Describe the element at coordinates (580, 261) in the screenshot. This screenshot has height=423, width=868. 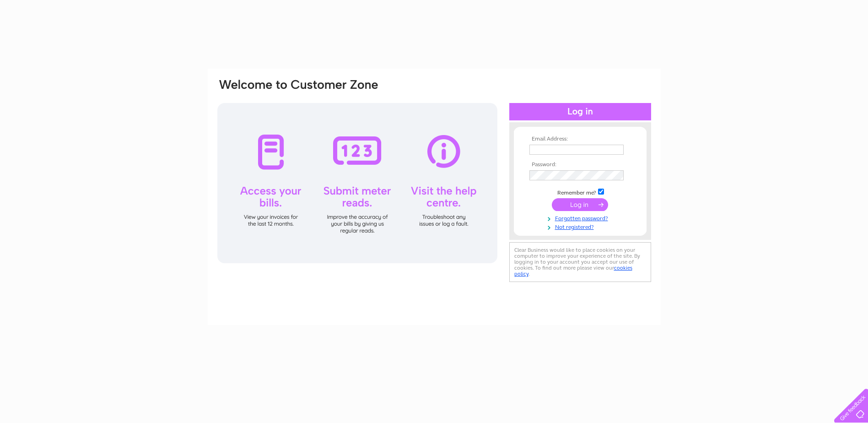
I see `div: Clear Business would like to place cookies on your computer to improve your experience of the sit...` at that location.